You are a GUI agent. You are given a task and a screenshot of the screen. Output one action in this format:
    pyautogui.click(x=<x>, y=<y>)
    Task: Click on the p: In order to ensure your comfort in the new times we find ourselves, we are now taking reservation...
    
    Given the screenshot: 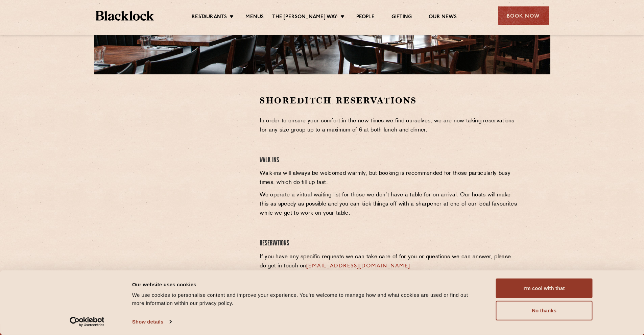 What is the action you would take?
    pyautogui.click(x=389, y=126)
    